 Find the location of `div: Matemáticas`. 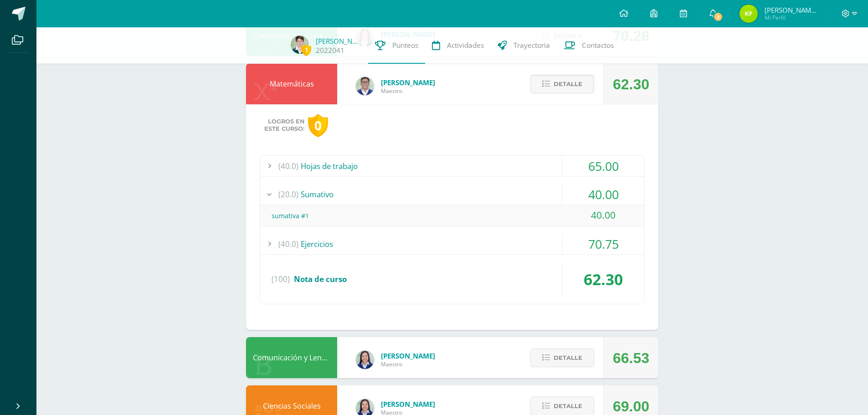

div: Matemáticas is located at coordinates (292, 84).